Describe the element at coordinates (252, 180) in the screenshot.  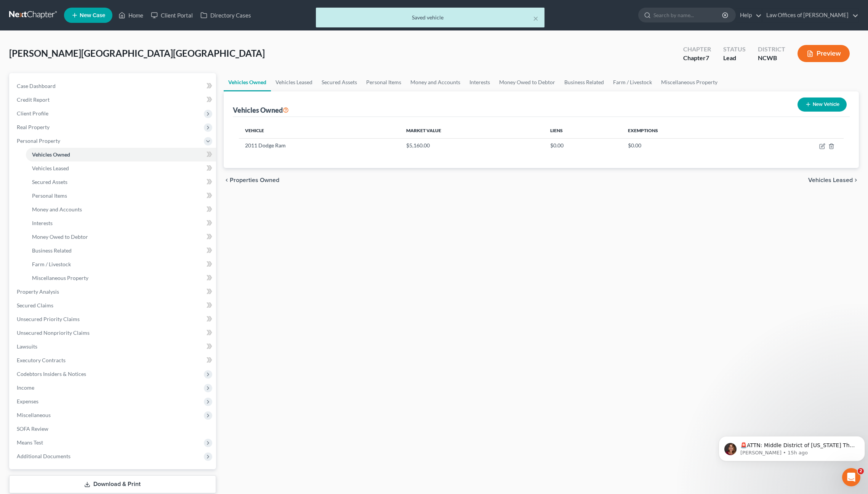
I see `button: chevron_left Properties Owned` at that location.